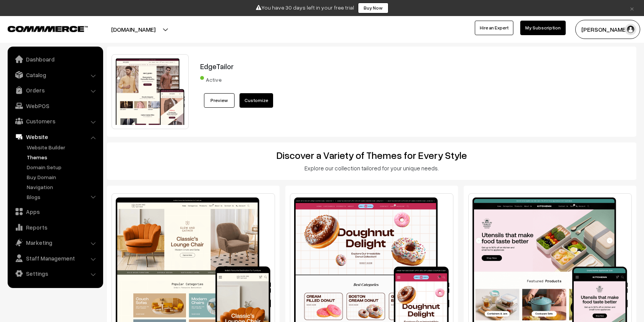  Describe the element at coordinates (55, 258) in the screenshot. I see `a: Staff Management` at that location.